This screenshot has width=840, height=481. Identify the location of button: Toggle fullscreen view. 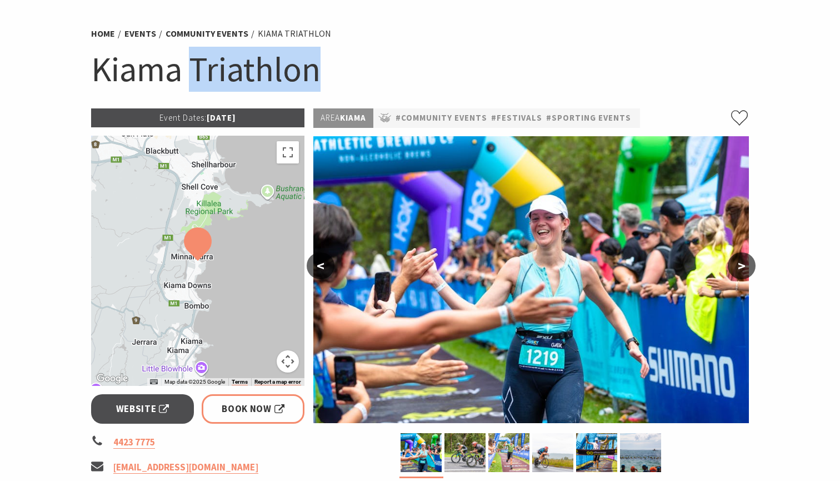
(288, 152).